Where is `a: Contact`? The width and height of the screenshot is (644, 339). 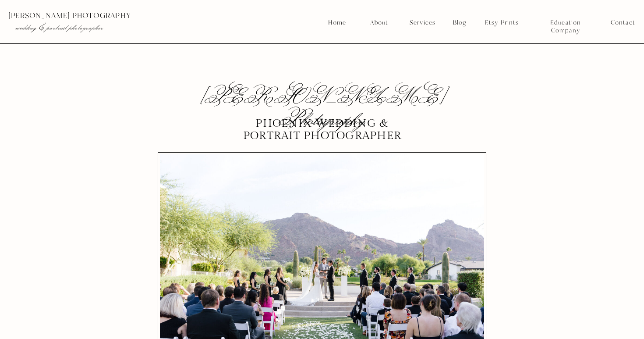
a: Contact is located at coordinates (623, 23).